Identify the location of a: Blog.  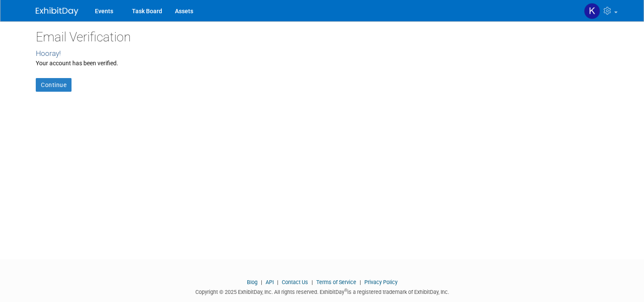
(252, 282).